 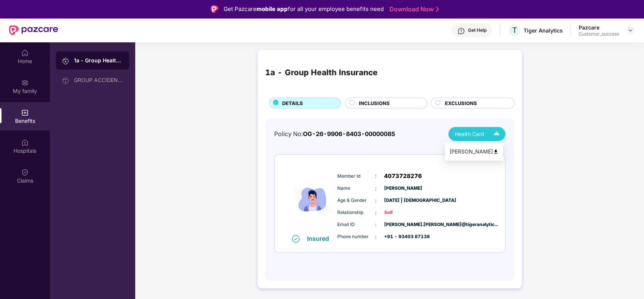 I want to click on span: Phone number, so click(x=356, y=237).